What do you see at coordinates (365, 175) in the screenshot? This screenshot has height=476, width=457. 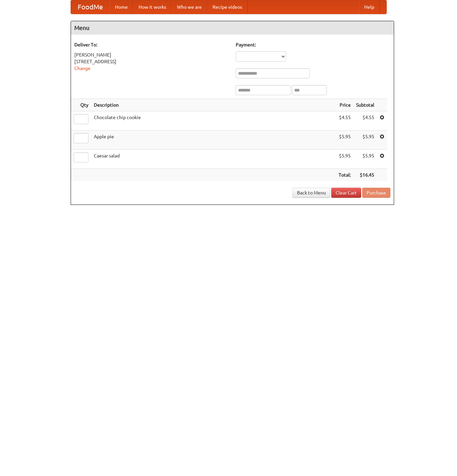 I see `th: $16.45` at bounding box center [365, 175].